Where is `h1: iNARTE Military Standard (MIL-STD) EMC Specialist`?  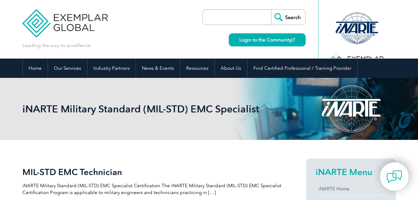 h1: iNARTE Military Standard (MIL-STD) EMC Specialist is located at coordinates (142, 109).